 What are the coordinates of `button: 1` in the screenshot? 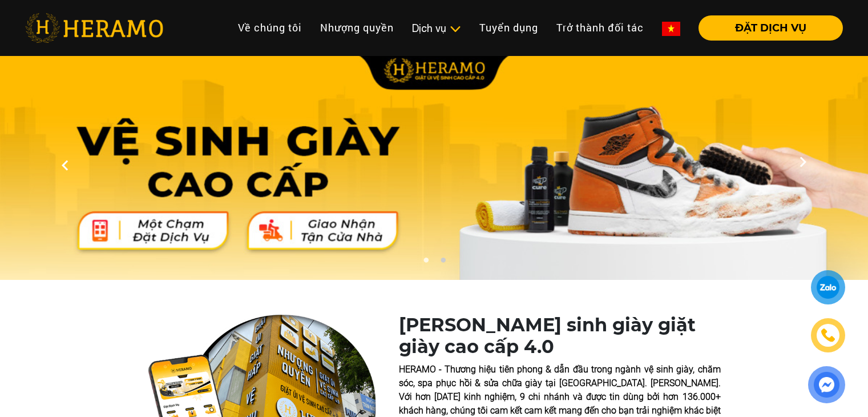 It's located at (426, 263).